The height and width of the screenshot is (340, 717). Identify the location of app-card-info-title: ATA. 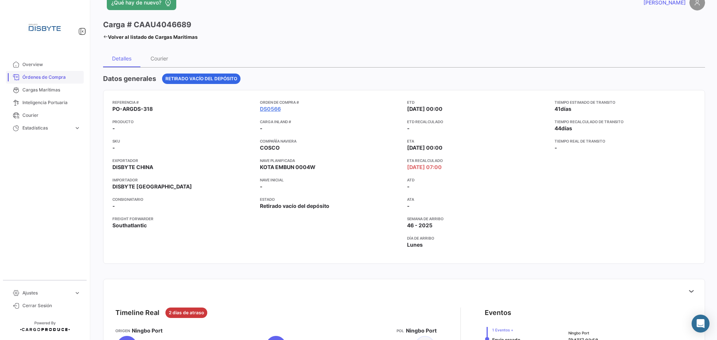
(478, 199).